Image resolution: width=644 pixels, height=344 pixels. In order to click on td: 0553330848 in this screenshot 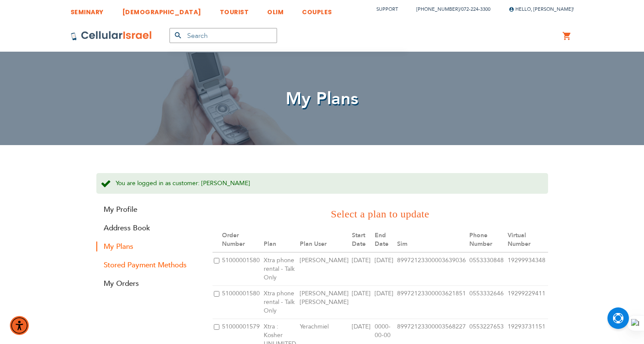, I will do `click(487, 269)`.